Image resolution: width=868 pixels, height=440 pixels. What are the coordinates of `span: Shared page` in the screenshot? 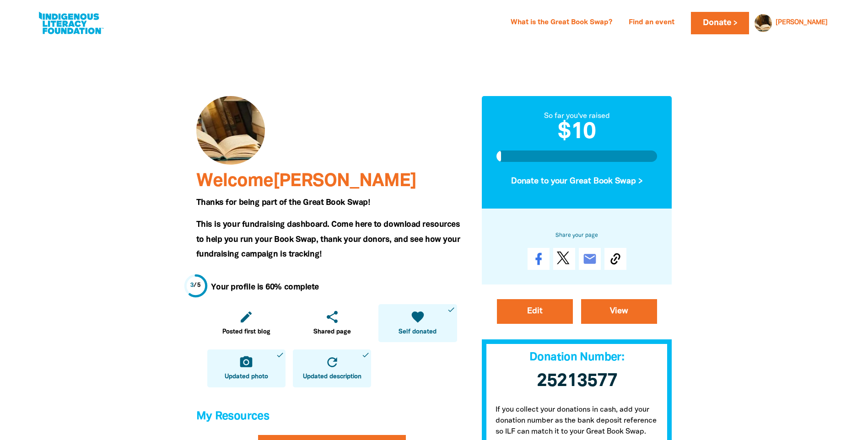 It's located at (332, 332).